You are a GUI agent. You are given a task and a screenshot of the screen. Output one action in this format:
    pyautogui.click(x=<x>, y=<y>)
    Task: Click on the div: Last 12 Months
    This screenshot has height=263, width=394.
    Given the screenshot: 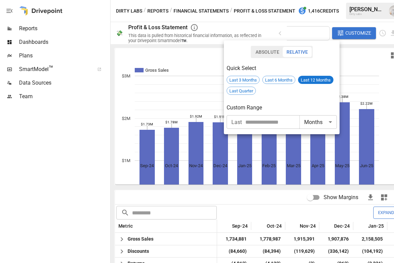 What is the action you would take?
    pyautogui.click(x=316, y=80)
    